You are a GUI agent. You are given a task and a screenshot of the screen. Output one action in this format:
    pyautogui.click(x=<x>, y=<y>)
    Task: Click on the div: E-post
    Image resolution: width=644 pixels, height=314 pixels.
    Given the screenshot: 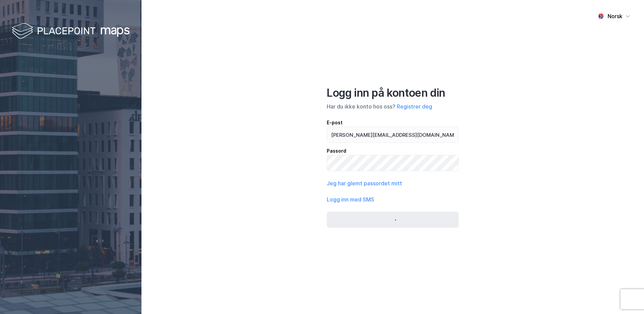 What is the action you would take?
    pyautogui.click(x=393, y=123)
    